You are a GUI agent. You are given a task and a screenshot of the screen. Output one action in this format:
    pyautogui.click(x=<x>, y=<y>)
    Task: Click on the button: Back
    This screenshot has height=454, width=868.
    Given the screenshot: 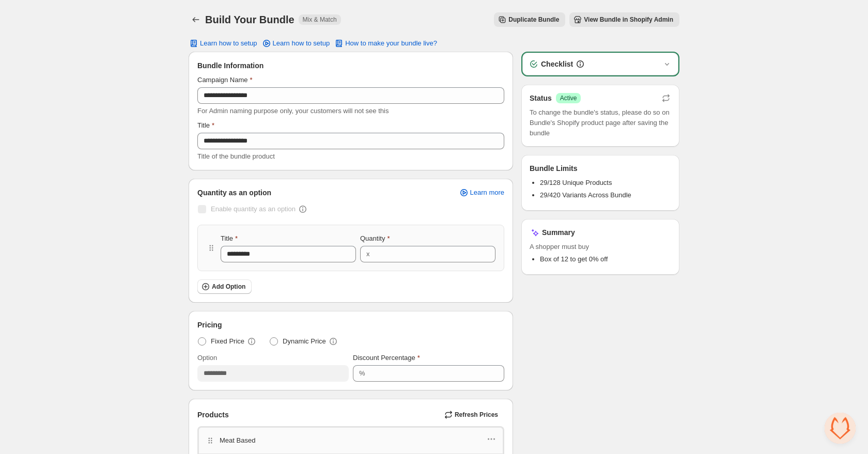 What is the action you would take?
    pyautogui.click(x=196, y=20)
    